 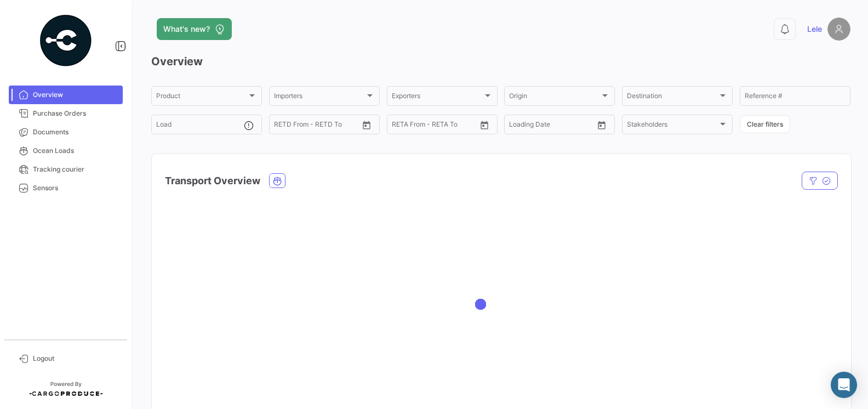 I want to click on img: powered-by.png, so click(x=66, y=40).